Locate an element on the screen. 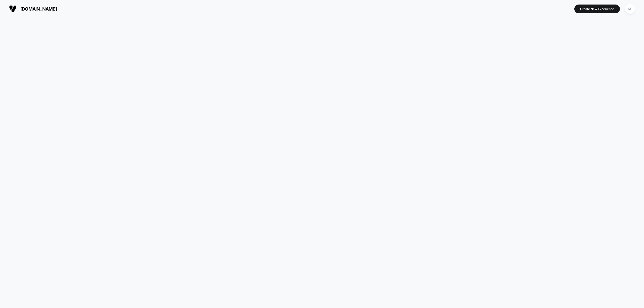 Image resolution: width=644 pixels, height=308 pixels. img: Visually logo is located at coordinates (13, 9).